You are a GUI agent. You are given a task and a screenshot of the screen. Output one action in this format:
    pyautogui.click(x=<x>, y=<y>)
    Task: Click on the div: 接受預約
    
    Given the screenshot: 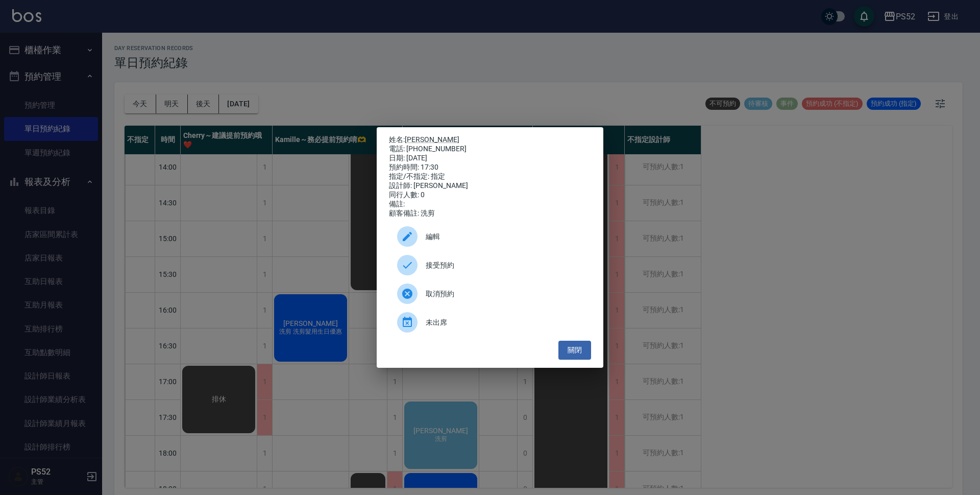 What is the action you would take?
    pyautogui.click(x=490, y=265)
    